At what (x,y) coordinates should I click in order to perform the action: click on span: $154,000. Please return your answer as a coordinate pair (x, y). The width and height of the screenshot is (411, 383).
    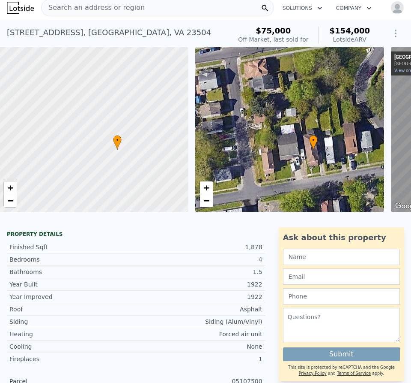
    Looking at the image, I should click on (350, 30).